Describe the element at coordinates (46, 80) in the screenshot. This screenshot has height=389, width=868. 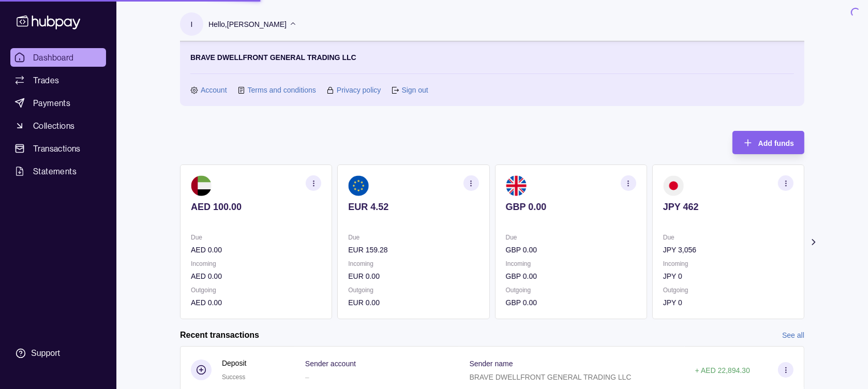
I see `span: Trades` at that location.